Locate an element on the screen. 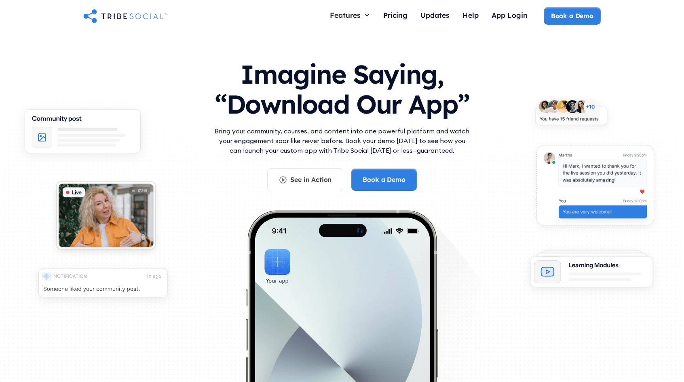  a: Pricing is located at coordinates (395, 16).